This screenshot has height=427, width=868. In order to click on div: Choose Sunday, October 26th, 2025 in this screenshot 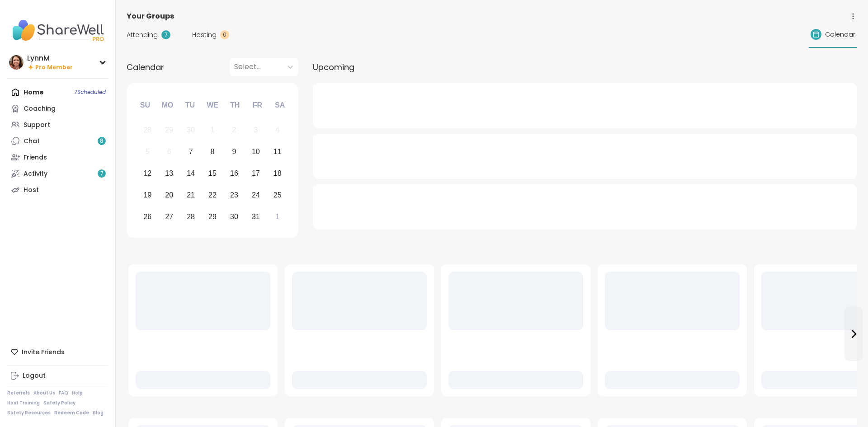, I will do `click(147, 216)`.